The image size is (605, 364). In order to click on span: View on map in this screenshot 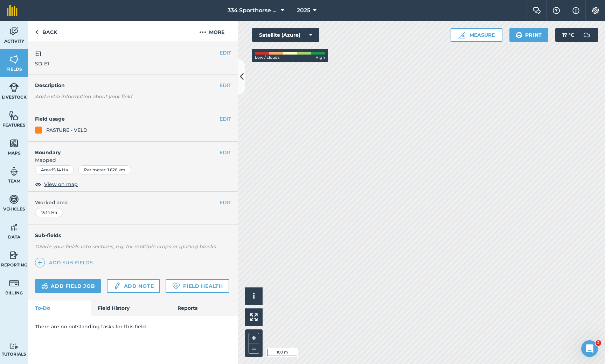, I will do `click(61, 184)`.